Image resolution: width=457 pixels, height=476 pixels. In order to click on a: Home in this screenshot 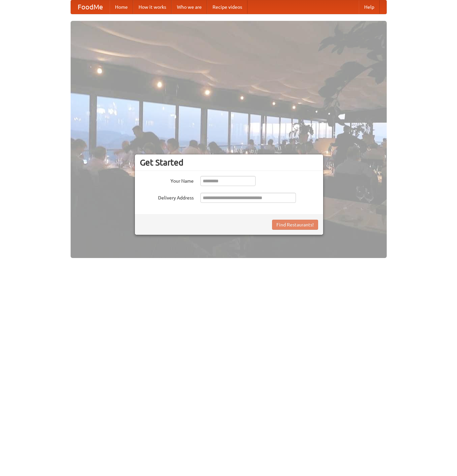, I will do `click(121, 7)`.